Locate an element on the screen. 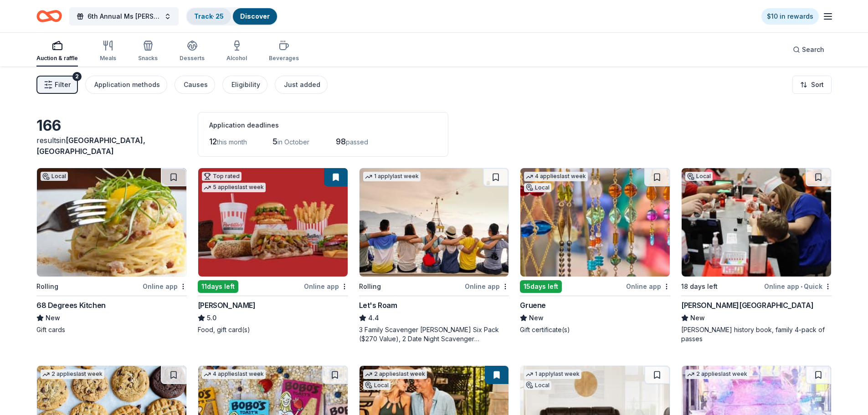  div: 166 is located at coordinates (111, 126).